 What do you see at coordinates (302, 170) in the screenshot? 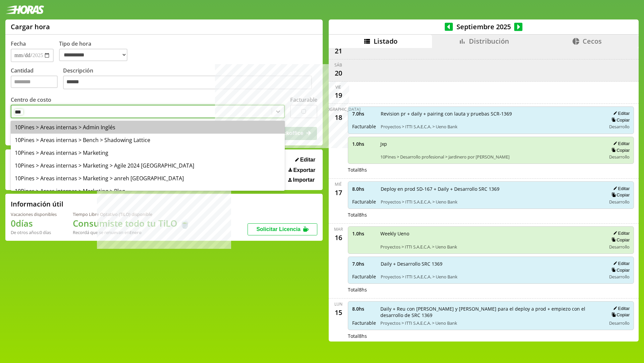
I see `button: Exportar` at bounding box center [302, 170].